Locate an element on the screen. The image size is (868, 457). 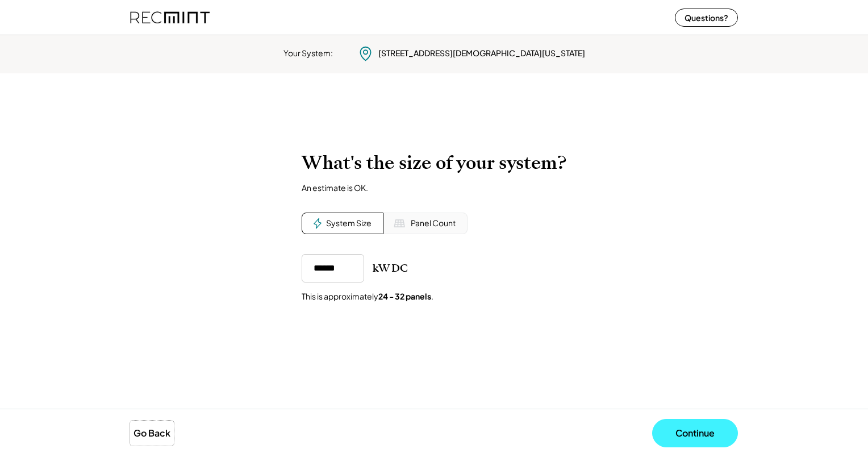
div: kW DC is located at coordinates (391, 269).